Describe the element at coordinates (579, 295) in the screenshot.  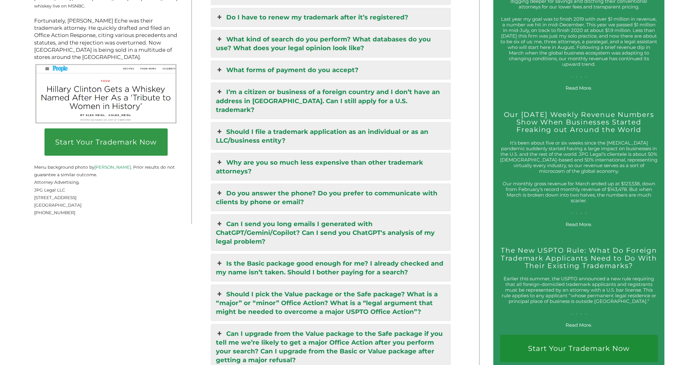
I see `p: Earlier this summer, the USPTO announced a new rule requiring that all foreign-domiciled trademar...` at that location.